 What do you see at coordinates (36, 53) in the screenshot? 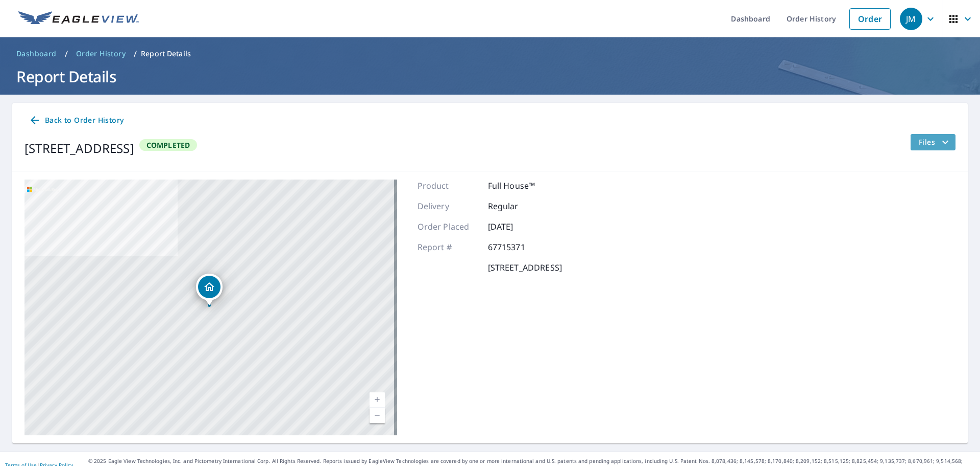
I see `a: Dashboard` at bounding box center [36, 53].